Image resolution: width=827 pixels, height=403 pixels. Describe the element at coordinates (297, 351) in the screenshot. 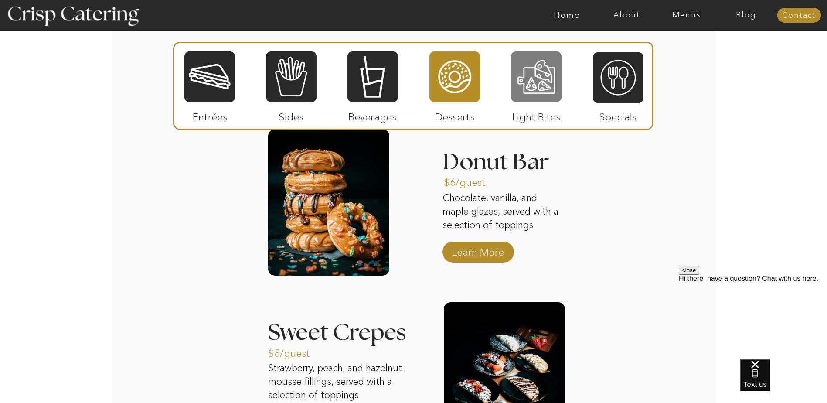

I see `p: $8/guest` at that location.